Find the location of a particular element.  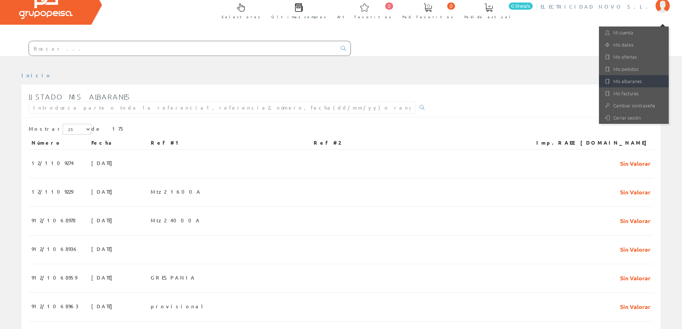

span: 912/1068936 is located at coordinates (55, 249).